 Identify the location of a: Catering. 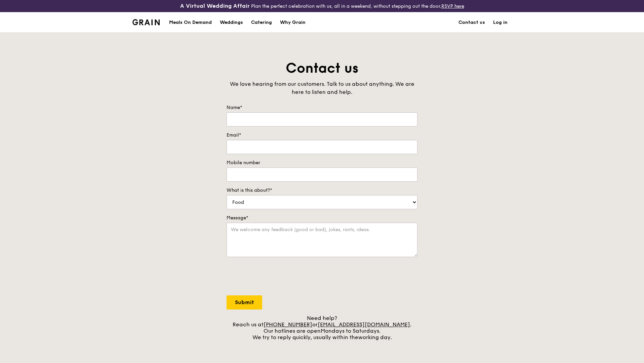
(262, 22).